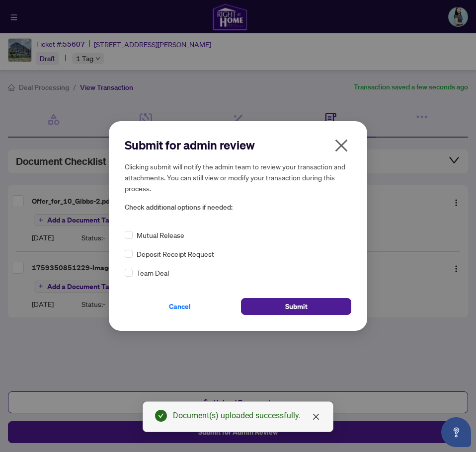 This screenshot has width=476, height=452. Describe the element at coordinates (456, 432) in the screenshot. I see `button: Open asap` at that location.